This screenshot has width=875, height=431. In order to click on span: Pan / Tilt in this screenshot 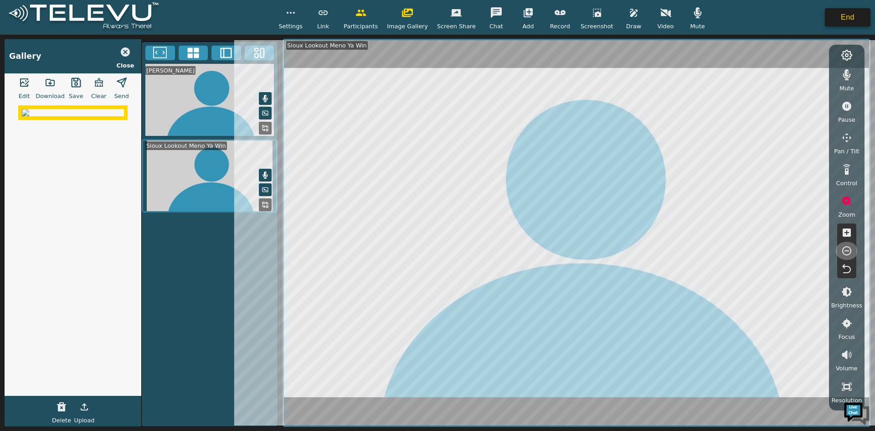, I will do `click(846, 151)`.